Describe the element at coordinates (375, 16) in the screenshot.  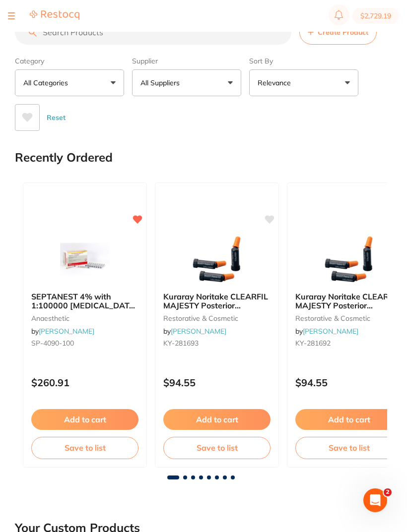
I see `button: $2,729.19` at that location.